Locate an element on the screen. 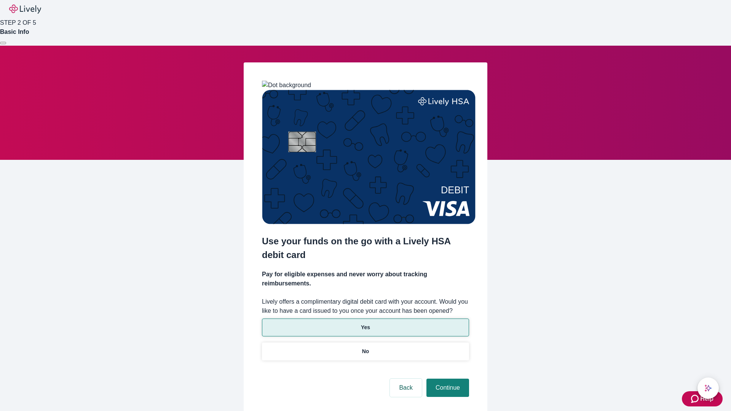 The height and width of the screenshot is (411, 731). button: No is located at coordinates (366, 352).